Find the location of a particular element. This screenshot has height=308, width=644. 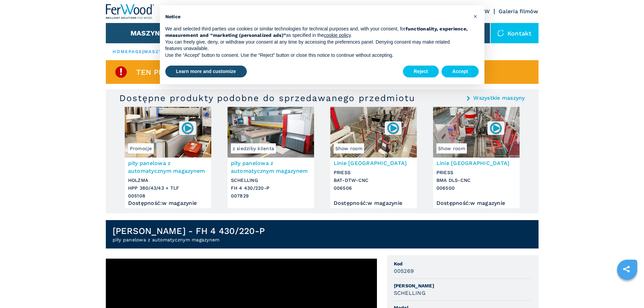

img: Ferwood is located at coordinates (130, 12).